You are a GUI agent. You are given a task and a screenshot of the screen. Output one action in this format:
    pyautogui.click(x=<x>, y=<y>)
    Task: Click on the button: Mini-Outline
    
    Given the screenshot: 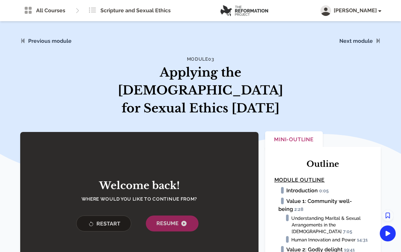 What is the action you would take?
    pyautogui.click(x=294, y=140)
    